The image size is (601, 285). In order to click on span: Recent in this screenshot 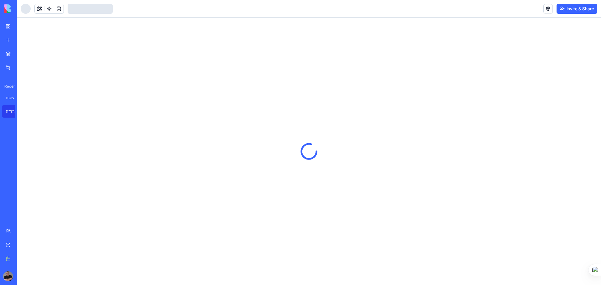, I will do `click(8, 86)`.